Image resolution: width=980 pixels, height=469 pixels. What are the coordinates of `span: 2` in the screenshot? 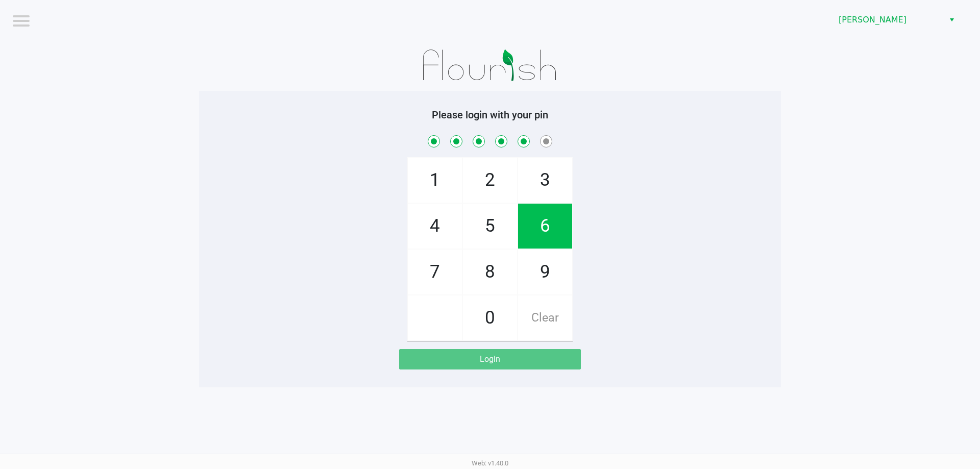 It's located at (490, 180).